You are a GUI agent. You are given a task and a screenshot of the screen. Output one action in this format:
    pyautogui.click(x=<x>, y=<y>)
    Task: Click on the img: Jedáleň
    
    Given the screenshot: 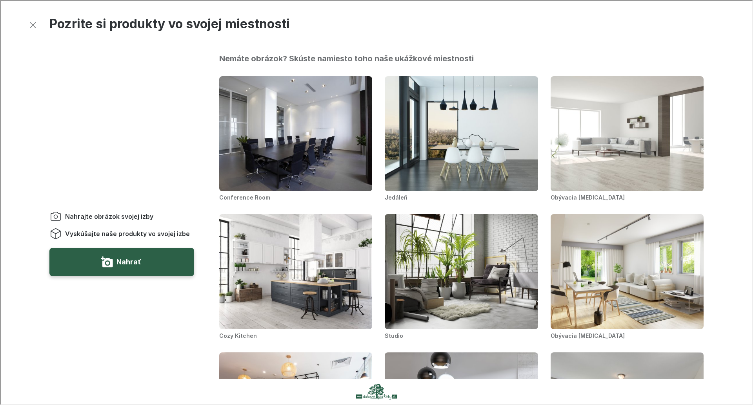 What is the action you would take?
    pyautogui.click(x=461, y=133)
    